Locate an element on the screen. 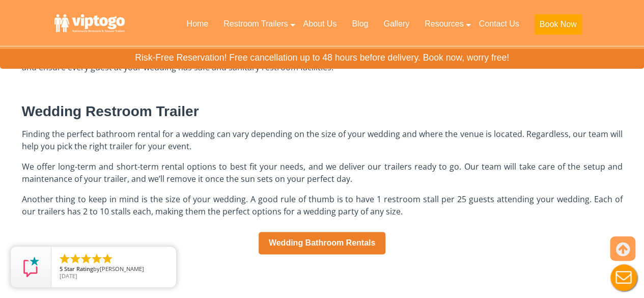 This screenshot has height=298, width=644. a: Gallery is located at coordinates (396, 24).